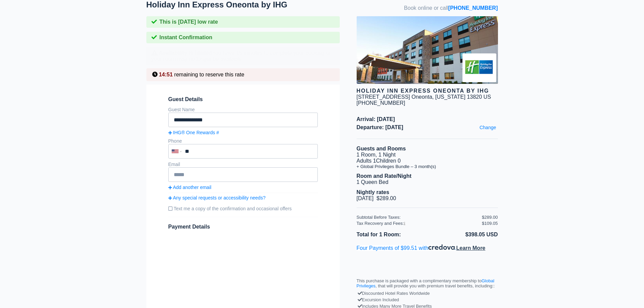 This screenshot has width=644, height=308. Describe the element at coordinates (422, 96) in the screenshot. I see `span: Oneonta,` at that location.